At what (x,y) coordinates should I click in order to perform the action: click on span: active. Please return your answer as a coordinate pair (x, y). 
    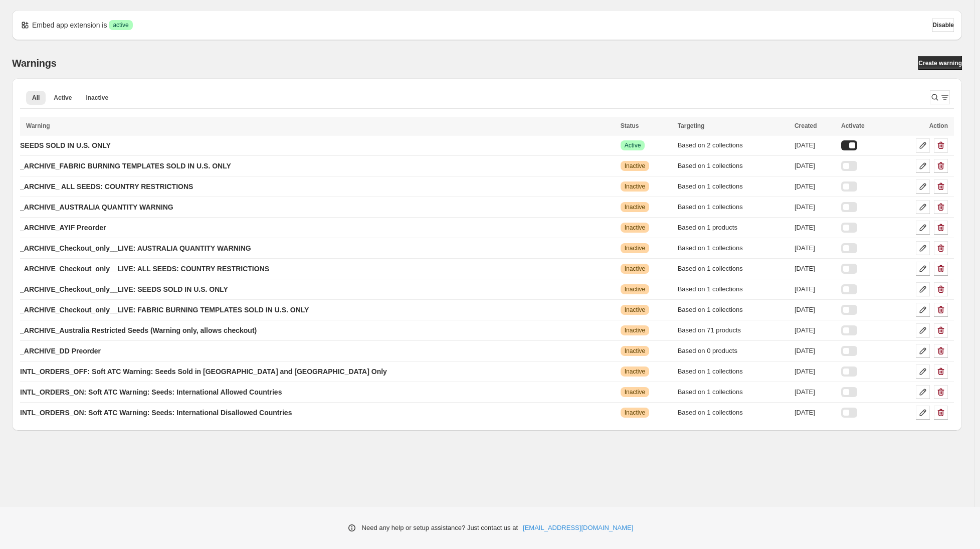
    Looking at the image, I should click on (120, 25).